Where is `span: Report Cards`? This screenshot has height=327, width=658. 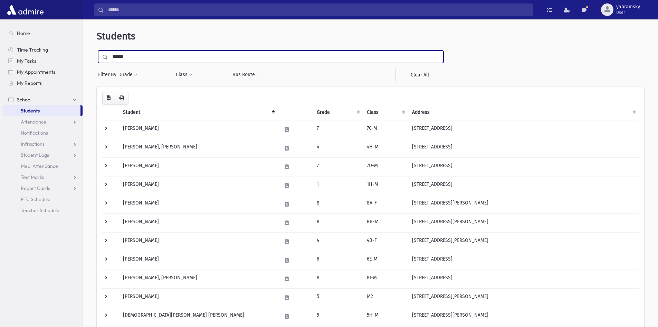 span: Report Cards is located at coordinates (35, 188).